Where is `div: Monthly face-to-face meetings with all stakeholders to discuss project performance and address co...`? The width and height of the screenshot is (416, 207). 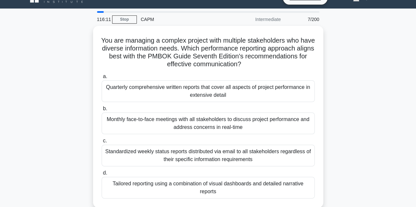
div: Monthly face-to-face meetings with all stakeholders to discuss project performance and address co... is located at coordinates (208, 124).